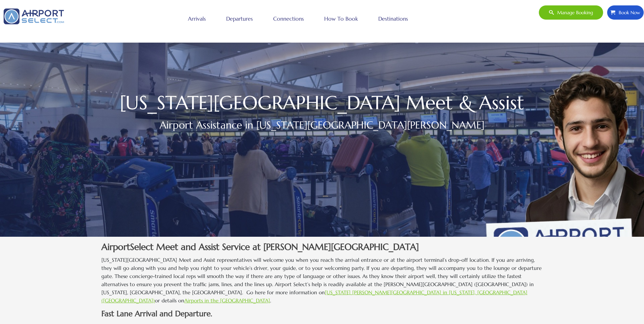 This screenshot has height=324, width=644. I want to click on a: Connections, so click(288, 19).